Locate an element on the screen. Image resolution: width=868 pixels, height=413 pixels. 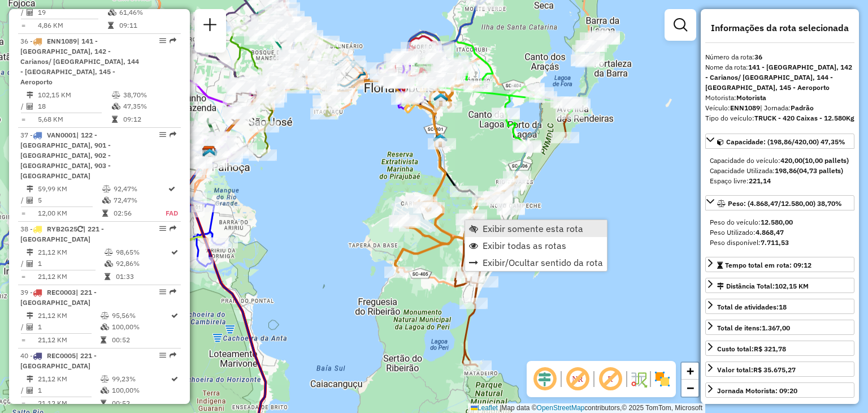
img: Ilha Centro is located at coordinates (441, 100).